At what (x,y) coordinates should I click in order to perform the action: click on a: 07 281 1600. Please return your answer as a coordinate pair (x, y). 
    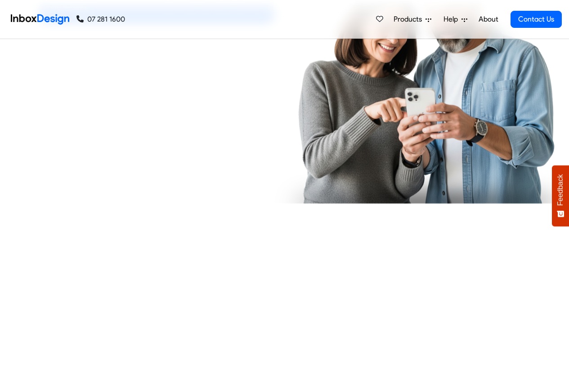
    Looking at the image, I should click on (101, 19).